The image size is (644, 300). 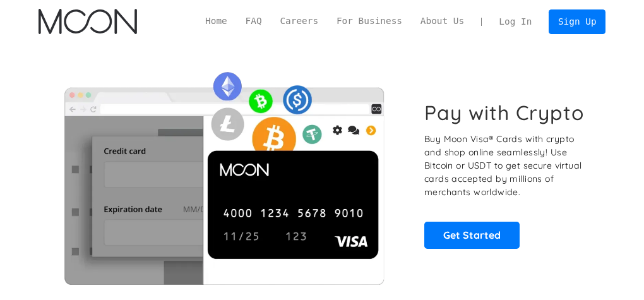 I want to click on p: Buy Moon Visa® Cards with crypto and shop online seamlessly! Use Bitcoin or USDT to get secure vi..., so click(x=509, y=165).